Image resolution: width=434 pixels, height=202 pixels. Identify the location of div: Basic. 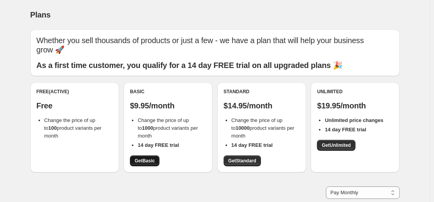
(168, 92).